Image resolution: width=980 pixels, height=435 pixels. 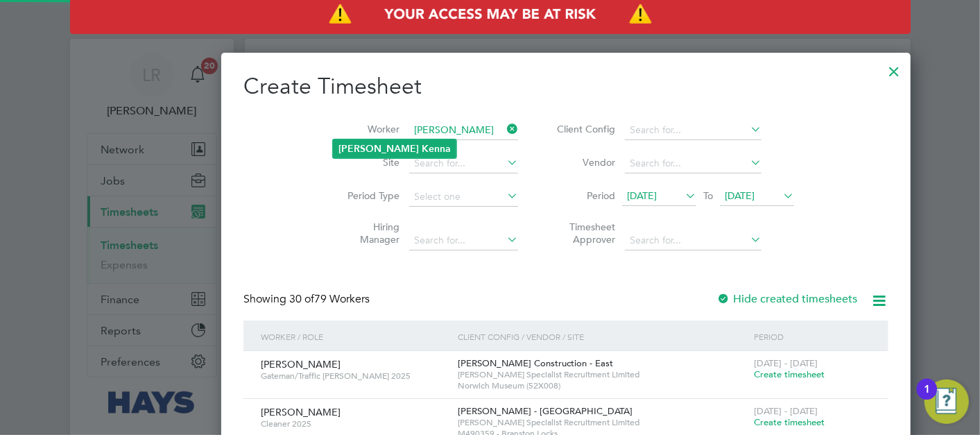 What do you see at coordinates (368, 129) in the screenshot?
I see `label: Worker` at bounding box center [368, 129].